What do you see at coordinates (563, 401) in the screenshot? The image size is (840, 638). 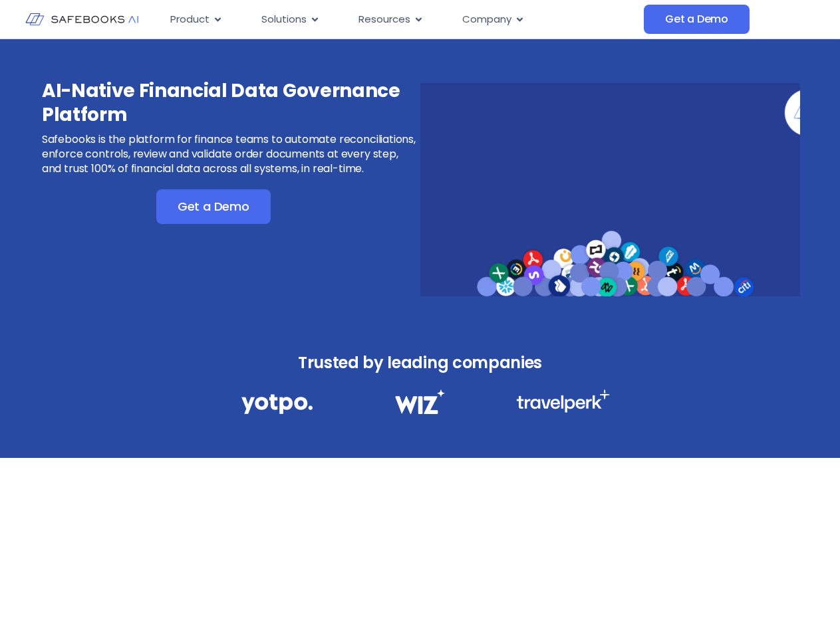 I see `img: Financial Data Governance 3` at bounding box center [563, 401].